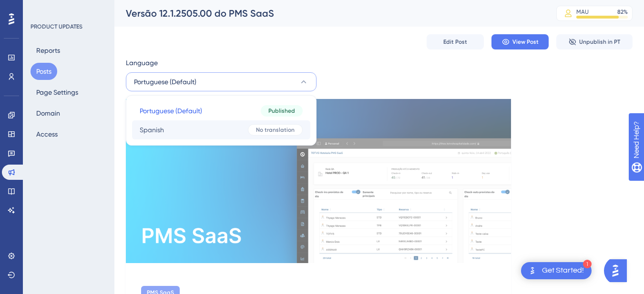  I want to click on button: Access, so click(47, 134).